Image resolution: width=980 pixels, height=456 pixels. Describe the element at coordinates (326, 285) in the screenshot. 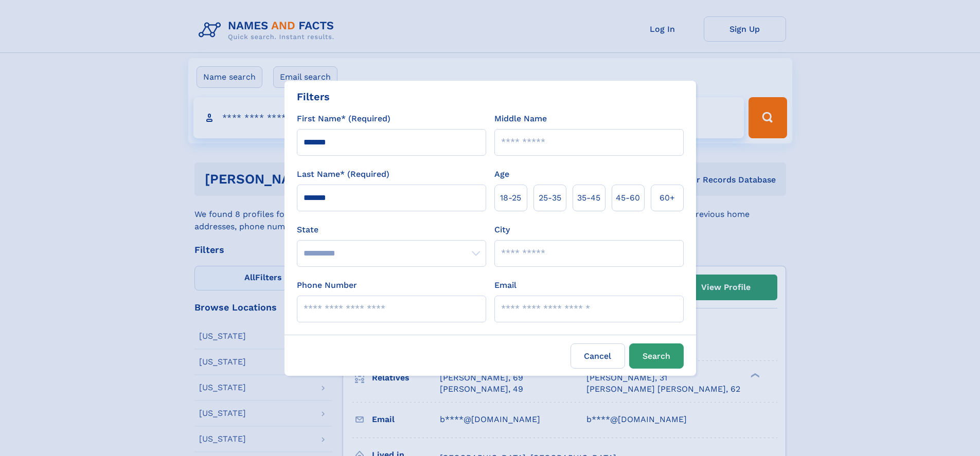

I see `label: Phone Number` at that location.